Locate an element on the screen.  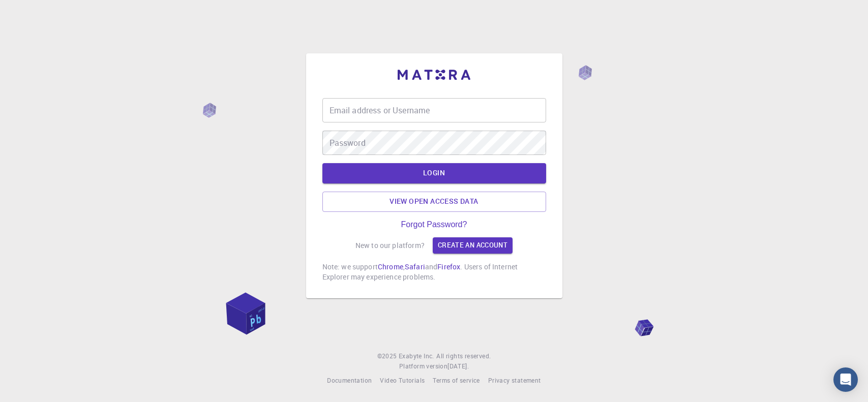
a: View open access data is located at coordinates (434, 202).